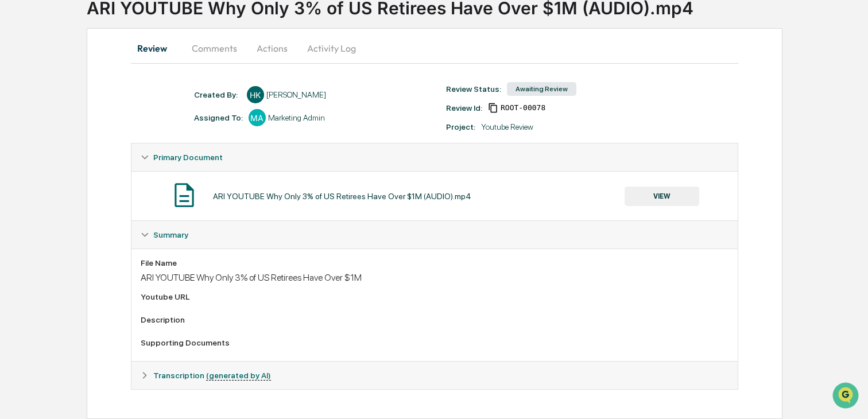 This screenshot has width=868, height=419. Describe the element at coordinates (202, 98) in the screenshot. I see `button: Start new chat` at that location.